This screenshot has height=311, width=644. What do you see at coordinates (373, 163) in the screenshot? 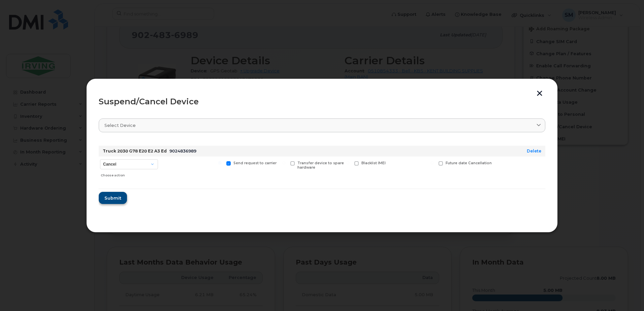
I see `span: Blacklist IMEI` at bounding box center [373, 163].